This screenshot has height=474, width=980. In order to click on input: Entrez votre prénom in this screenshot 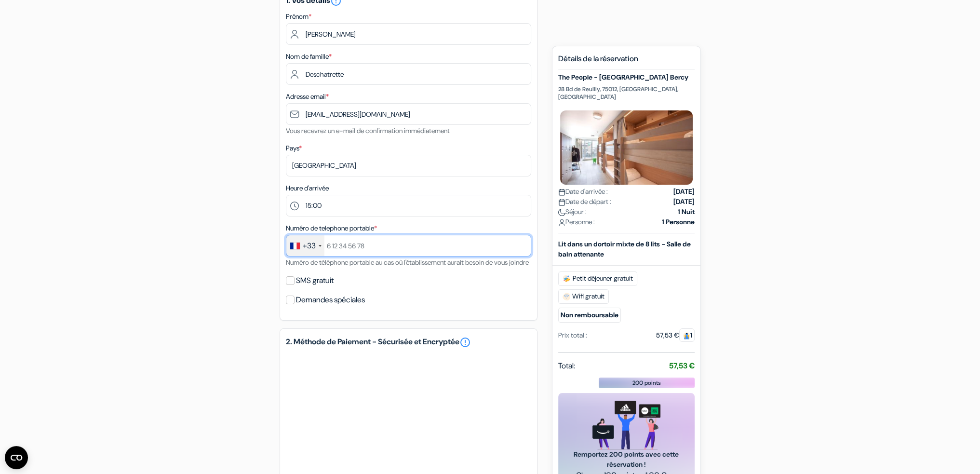, I will do `click(408, 33)`.